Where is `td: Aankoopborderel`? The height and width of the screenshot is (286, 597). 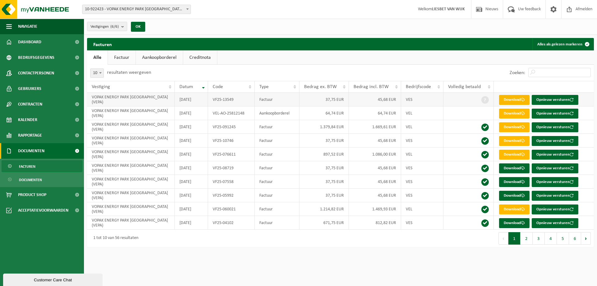 td: Aankoopborderel is located at coordinates (277, 113).